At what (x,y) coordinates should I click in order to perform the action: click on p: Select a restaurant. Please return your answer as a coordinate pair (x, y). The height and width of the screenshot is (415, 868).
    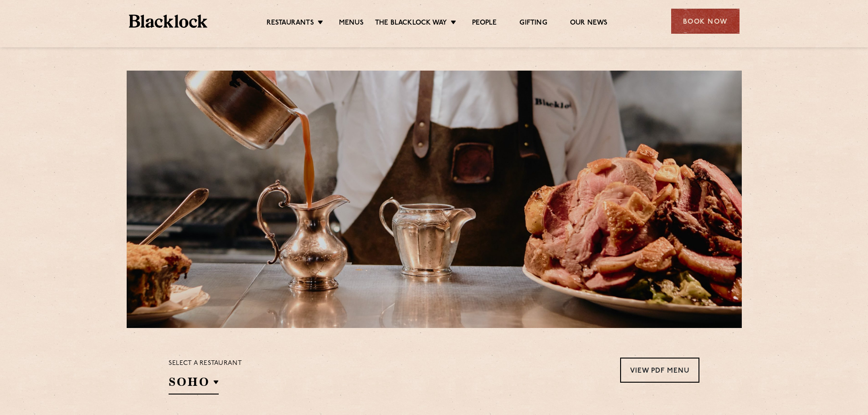
    Looking at the image, I should click on (205, 363).